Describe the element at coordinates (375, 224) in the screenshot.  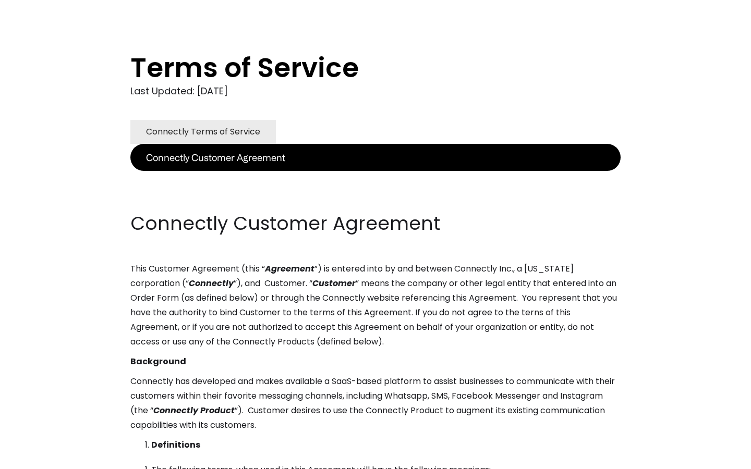
I see `h2: Connectly Customer Agreement` at that location.